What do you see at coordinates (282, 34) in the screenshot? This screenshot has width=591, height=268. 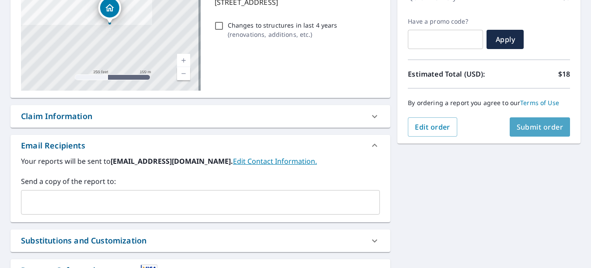 I see `p: ( renovations, additions, etc. )` at bounding box center [282, 34].